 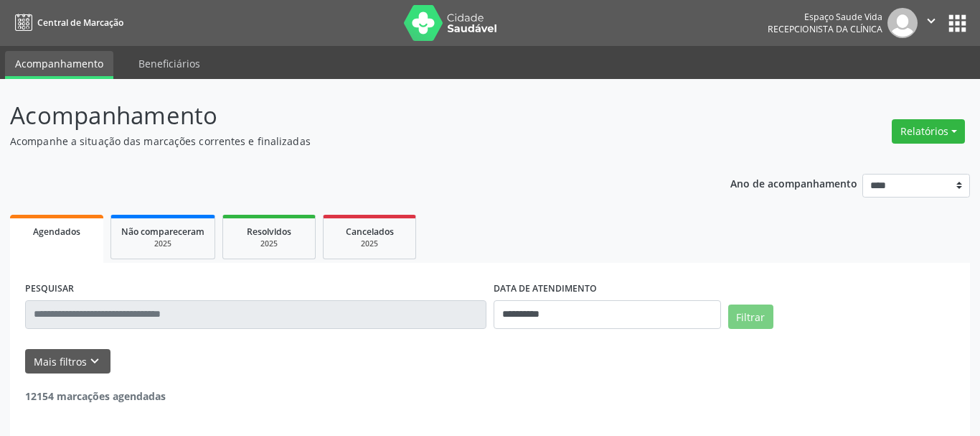 I want to click on strong: 12154 marcações agendadas, so click(x=95, y=396).